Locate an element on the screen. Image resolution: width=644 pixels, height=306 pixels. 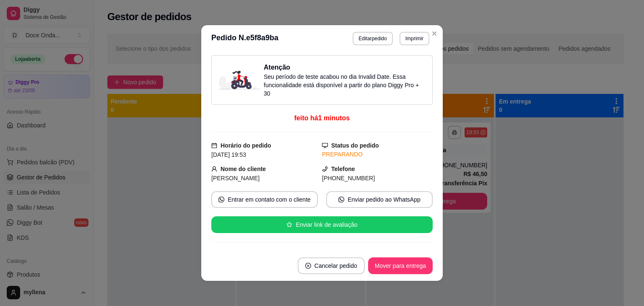
button: Imprimir is located at coordinates (414, 39).